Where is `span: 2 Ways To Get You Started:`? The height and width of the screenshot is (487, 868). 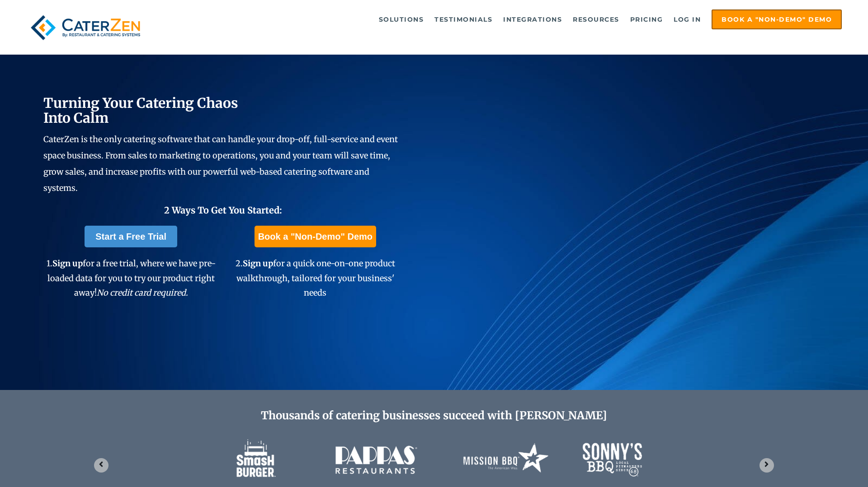 span: 2 Ways To Get You Started: is located at coordinates (222, 210).